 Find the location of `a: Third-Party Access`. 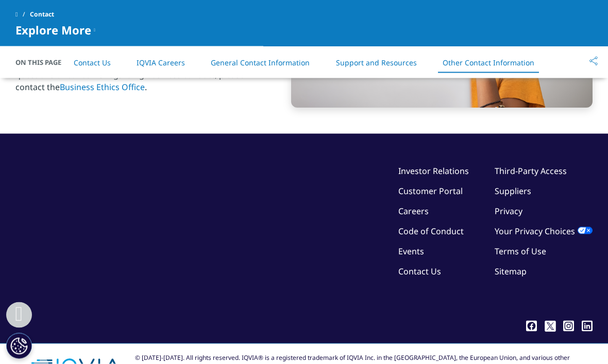

a: Third-Party Access is located at coordinates (531, 171).